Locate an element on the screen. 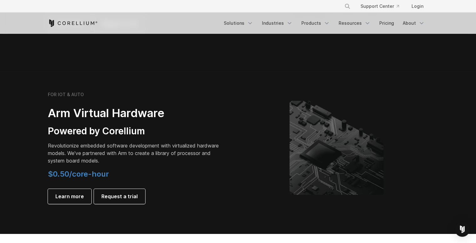 This screenshot has height=243, width=476. h6: FOR IOT & AUTO is located at coordinates (66, 94).